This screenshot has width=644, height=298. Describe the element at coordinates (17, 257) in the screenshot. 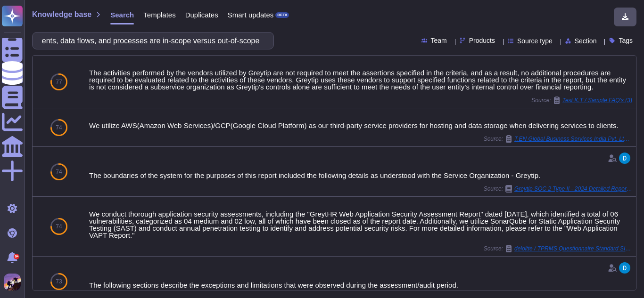

I see `div: 9+` at that location.